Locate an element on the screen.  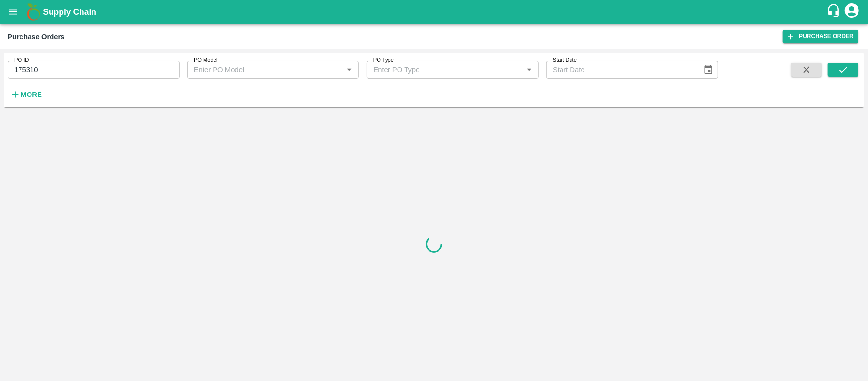
img: logo is located at coordinates (33, 12).